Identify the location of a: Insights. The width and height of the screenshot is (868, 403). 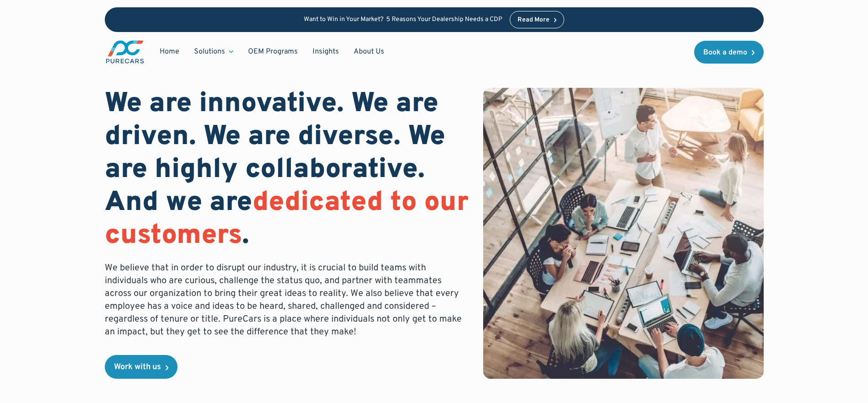
(326, 52).